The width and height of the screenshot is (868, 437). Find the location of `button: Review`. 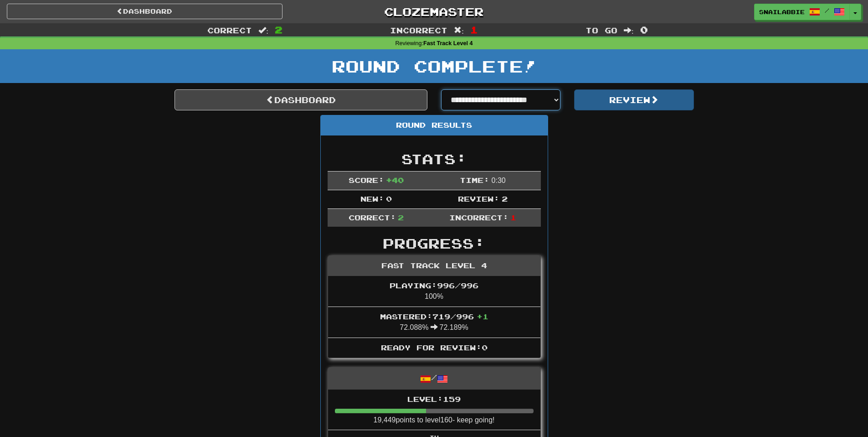

button: Review is located at coordinates (634, 100).